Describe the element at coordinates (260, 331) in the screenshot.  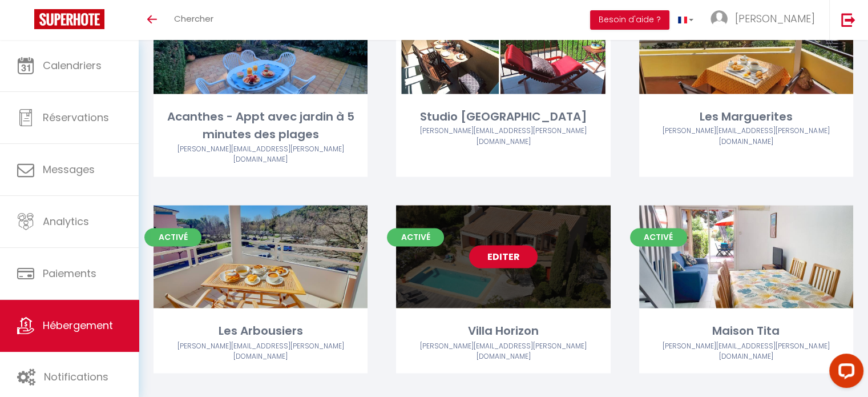
I see `div: Les Arbousiers` at that location.